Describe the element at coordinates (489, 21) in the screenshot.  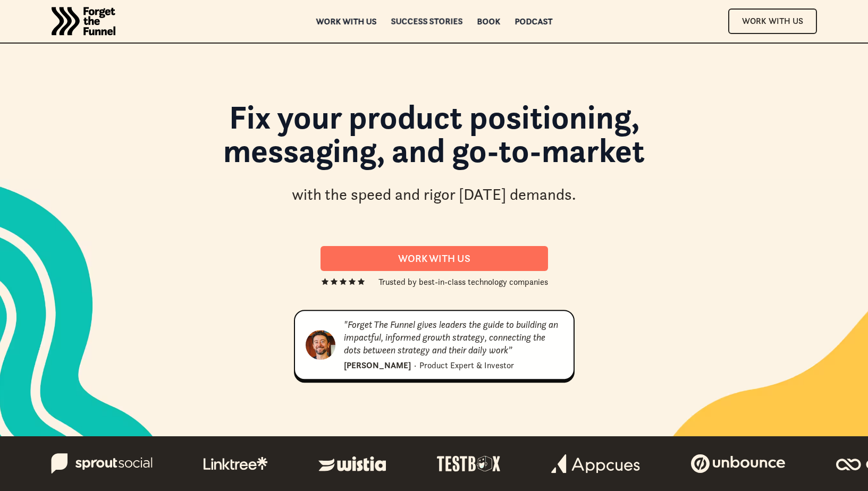
I see `div: Book` at that location.